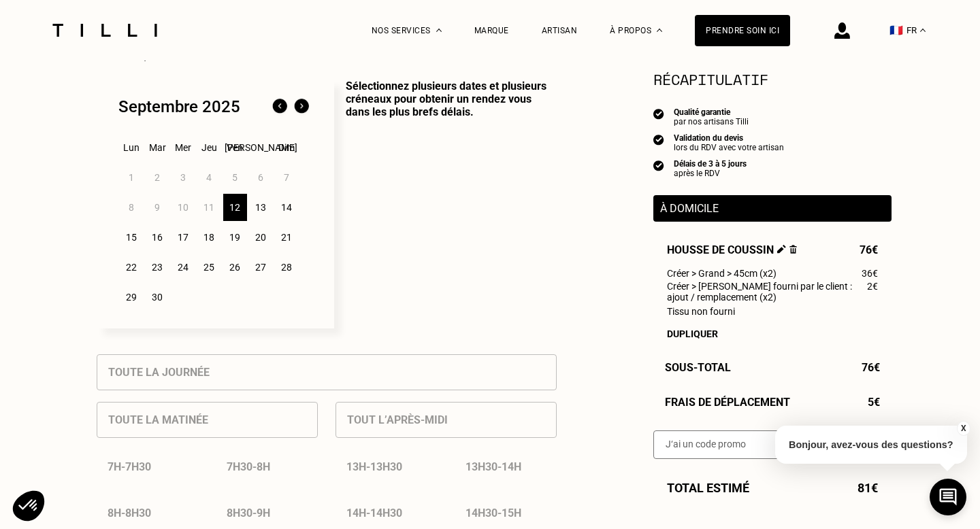  What do you see at coordinates (660, 30) in the screenshot?
I see `img: Menu déroulant à propos` at bounding box center [660, 30].